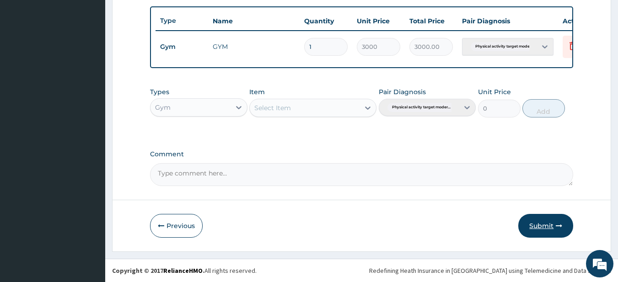 The image size is (618, 282). I want to click on div: Gym, so click(163, 107).